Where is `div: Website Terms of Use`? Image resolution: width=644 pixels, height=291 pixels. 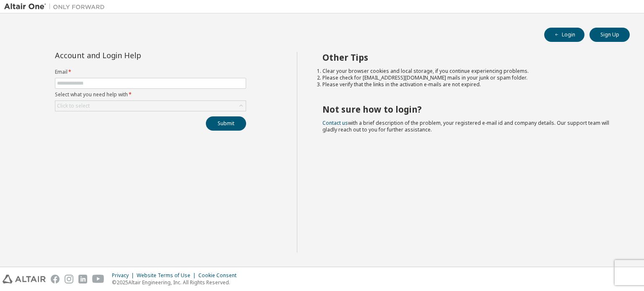 div: Website Terms of Use is located at coordinates (167, 276).